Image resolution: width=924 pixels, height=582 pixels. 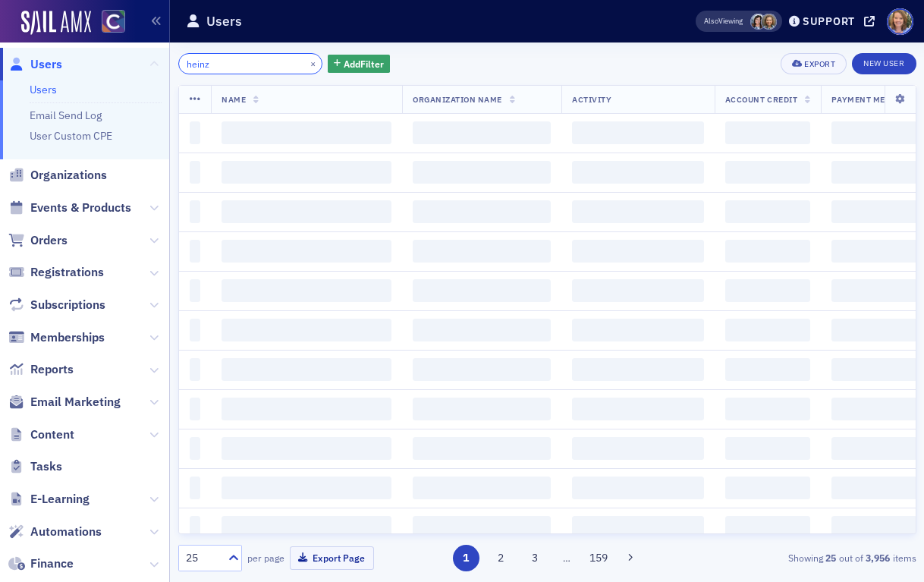 What do you see at coordinates (251, 64) in the screenshot?
I see `input: Search…` at bounding box center [251, 64].